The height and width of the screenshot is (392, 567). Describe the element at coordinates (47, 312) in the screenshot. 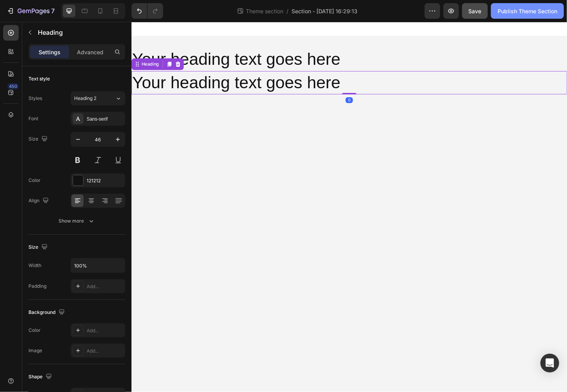

I see `div: Background` at that location.